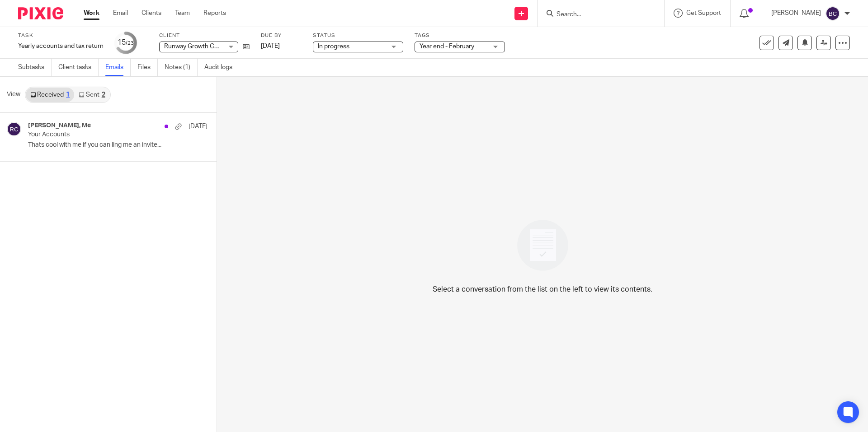 This screenshot has width=868, height=432. What do you see at coordinates (204, 36) in the screenshot?
I see `label: Client` at bounding box center [204, 36].